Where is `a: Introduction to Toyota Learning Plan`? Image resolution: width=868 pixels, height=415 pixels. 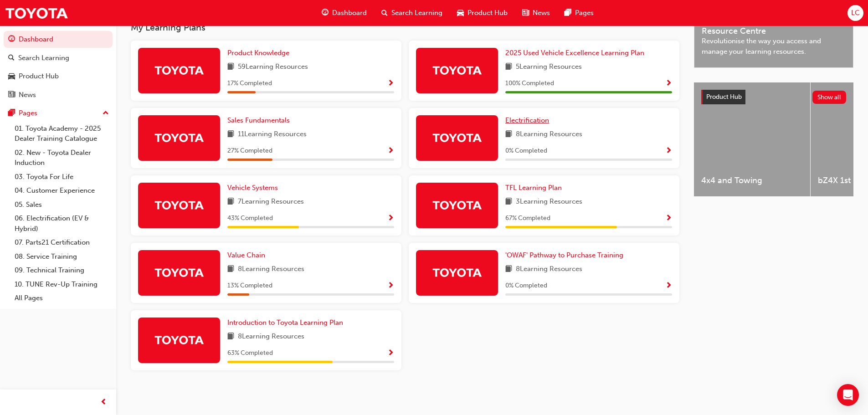
a: Introduction to Toyota Learning Plan is located at coordinates (287, 323).